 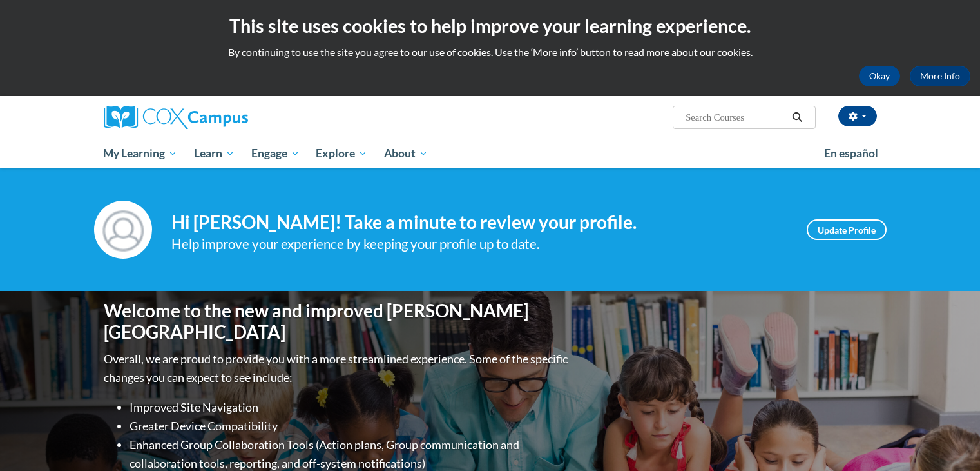 What do you see at coordinates (226, 117) in the screenshot?
I see `a: Cox Campus` at bounding box center [226, 117].